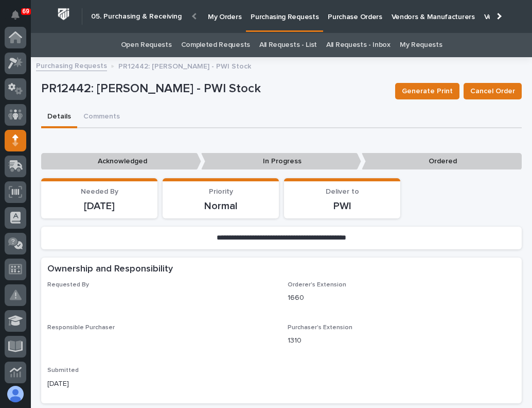 The width and height of the screenshot is (532, 408). Describe the element at coordinates (342, 206) in the screenshot. I see `p: PWI` at that location.